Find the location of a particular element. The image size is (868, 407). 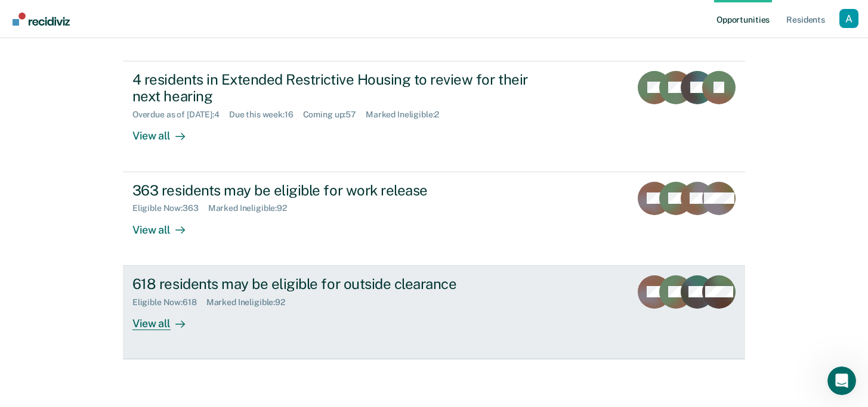

button: Profile dropdown button is located at coordinates (849, 19).